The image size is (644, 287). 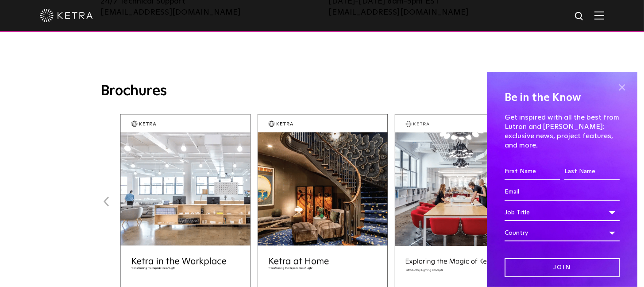 What do you see at coordinates (562, 192) in the screenshot?
I see `input: Email` at bounding box center [562, 192].